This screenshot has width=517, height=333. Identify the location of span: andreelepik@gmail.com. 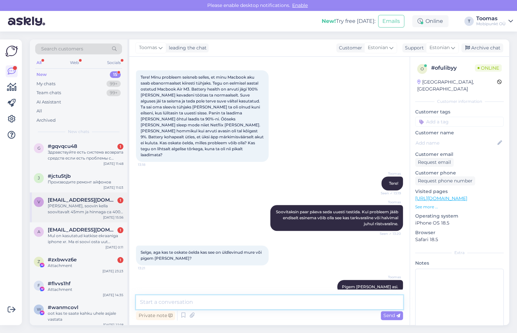
(82, 230).